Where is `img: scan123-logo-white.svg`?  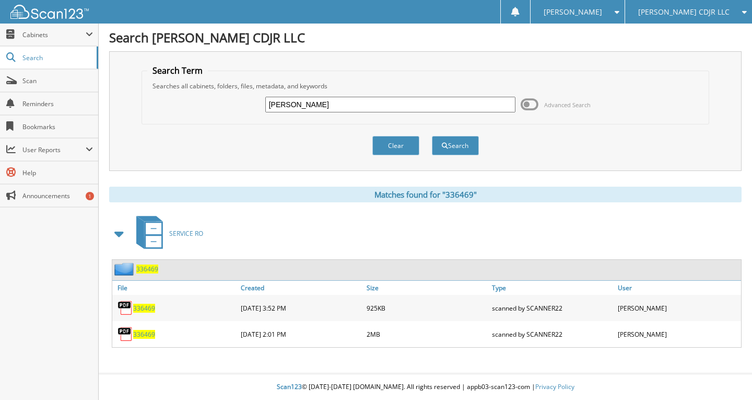
img: scan123-logo-white.svg is located at coordinates (50, 11).